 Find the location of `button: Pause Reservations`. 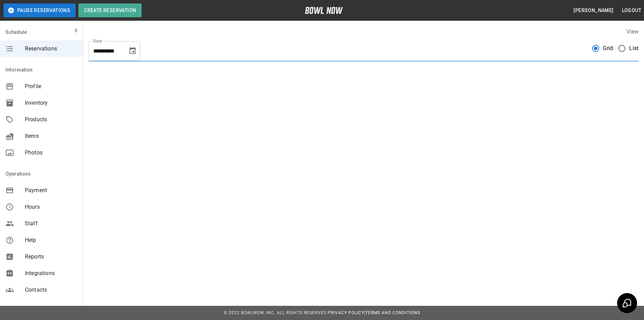

button: Pause Reservations is located at coordinates (40, 10).